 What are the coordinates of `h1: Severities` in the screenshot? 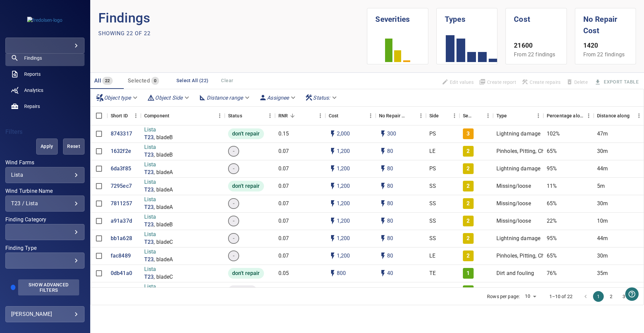 It's located at (397, 17).